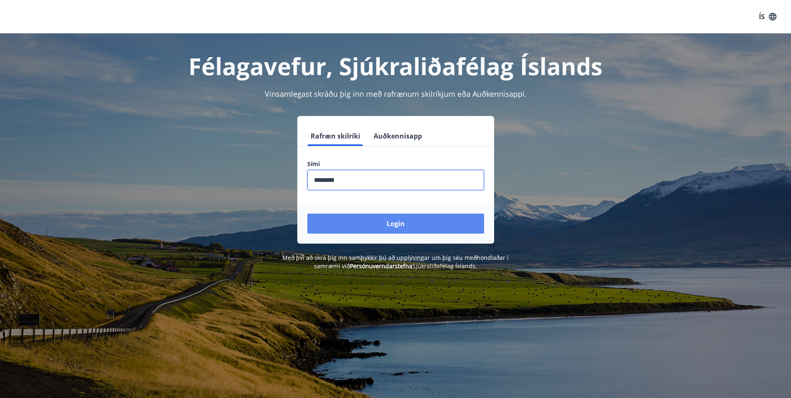  I want to click on span: Með því að skrá þig inn samþykkir þú að upplýsingar um þig séu meðhöndlaðar í samræmi við Sjúkral..., so click(395, 262).